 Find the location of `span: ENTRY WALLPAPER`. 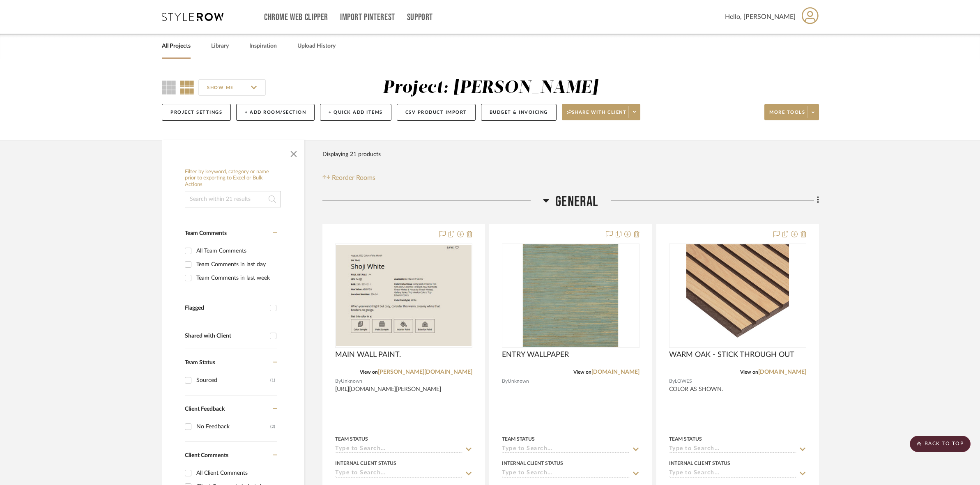

span: ENTRY WALLPAPER is located at coordinates (535, 354).